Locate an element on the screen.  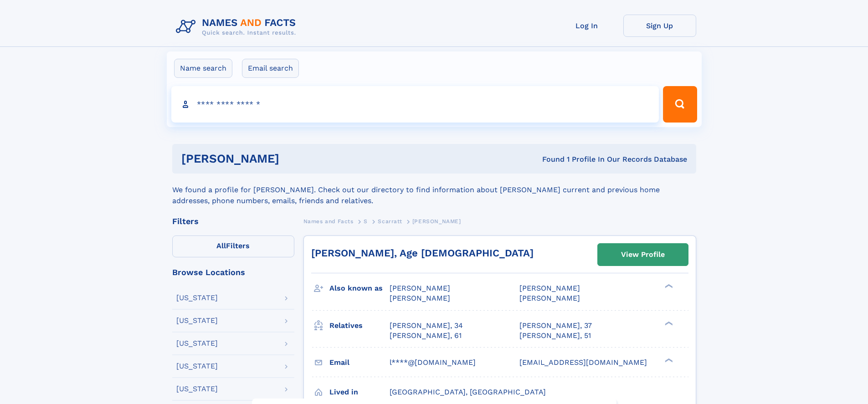
a: Log In is located at coordinates (587, 26).